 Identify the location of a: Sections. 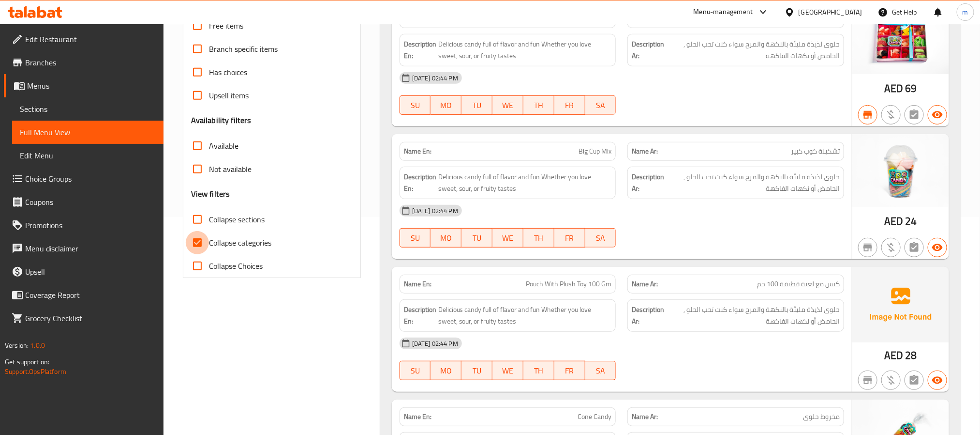
(87, 109).